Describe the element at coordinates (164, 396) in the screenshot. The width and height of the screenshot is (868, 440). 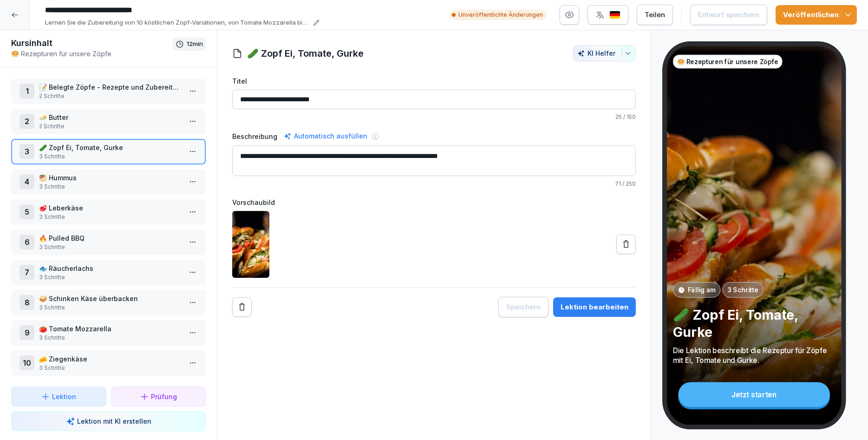
I see `p: Prüfung` at that location.